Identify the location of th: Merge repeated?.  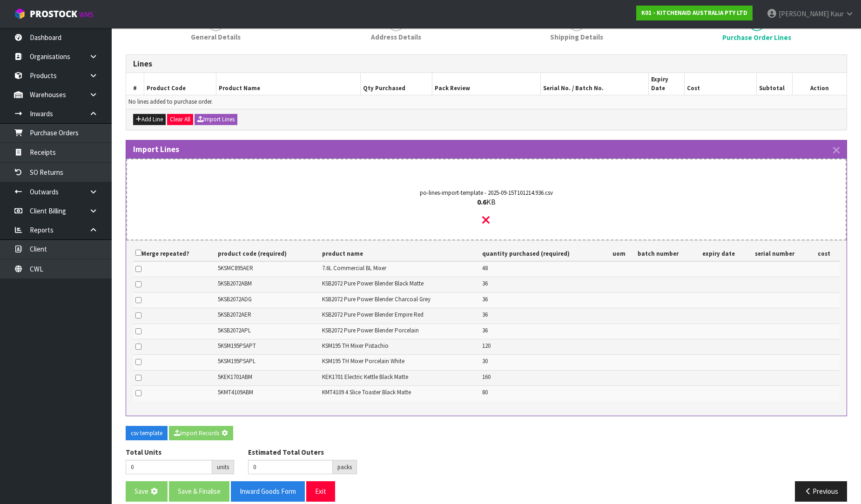
(174, 253).